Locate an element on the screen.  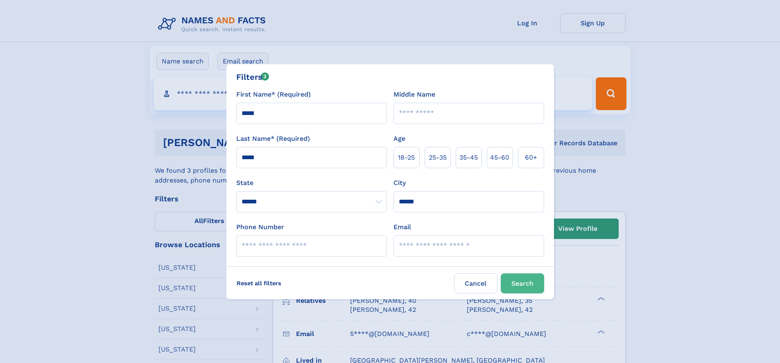
label: Last Name* (Required) is located at coordinates (273, 139).